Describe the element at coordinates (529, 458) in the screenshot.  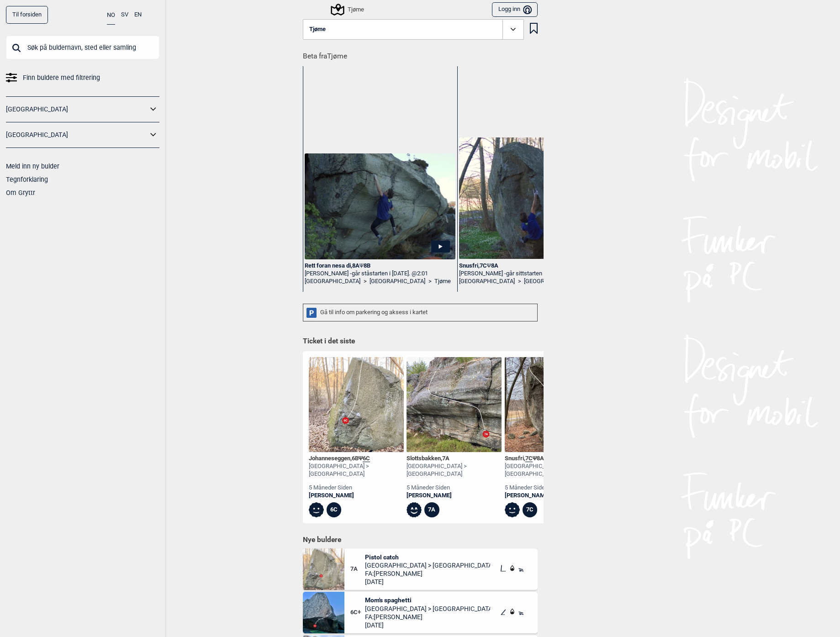
I see `span: 7C` at that location.